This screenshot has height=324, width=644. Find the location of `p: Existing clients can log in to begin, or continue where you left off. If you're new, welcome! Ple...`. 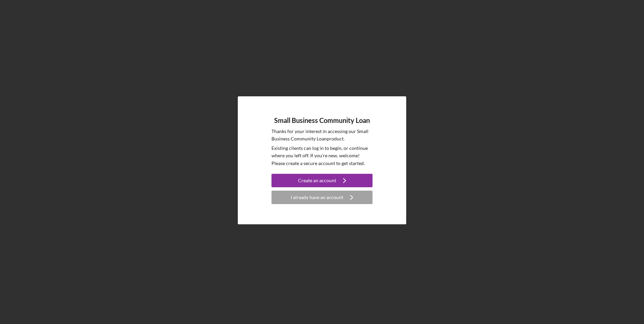

p: Existing clients can log in to begin, or continue where you left off. If you're new, welcome! Ple... is located at coordinates (322, 156).